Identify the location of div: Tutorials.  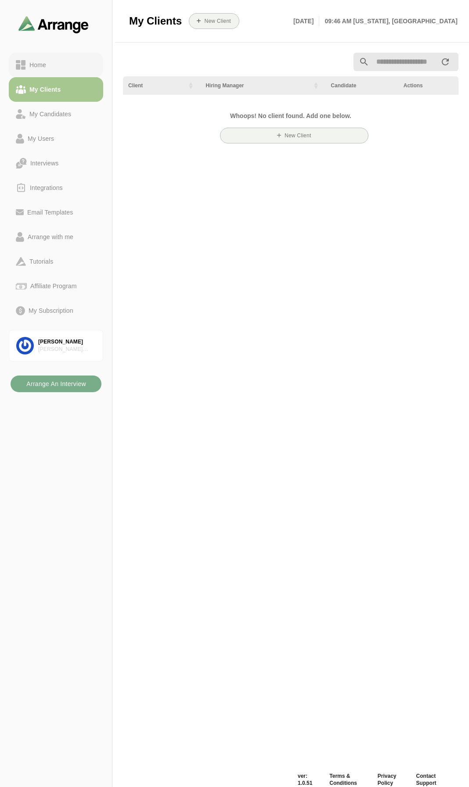
(41, 262).